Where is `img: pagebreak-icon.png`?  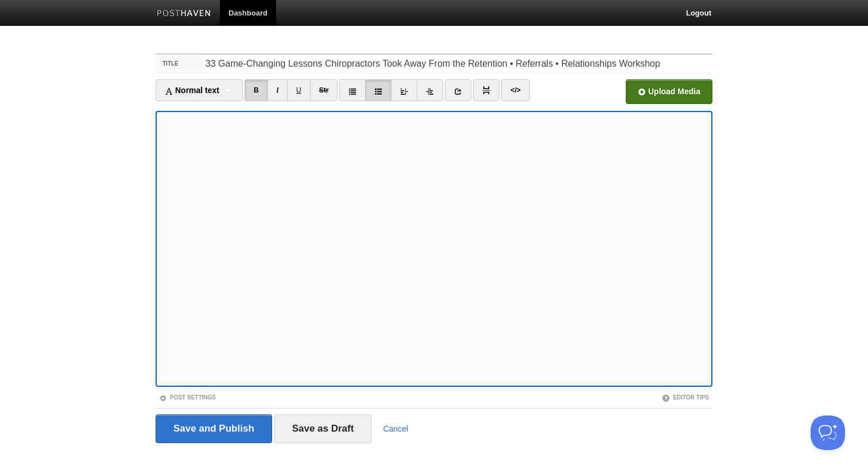
img: pagebreak-icon.png is located at coordinates (487, 90).